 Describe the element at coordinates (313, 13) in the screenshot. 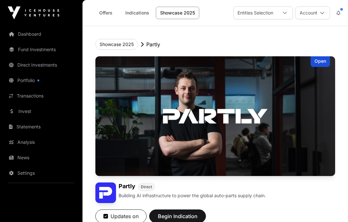

I see `button: Account` at that location.